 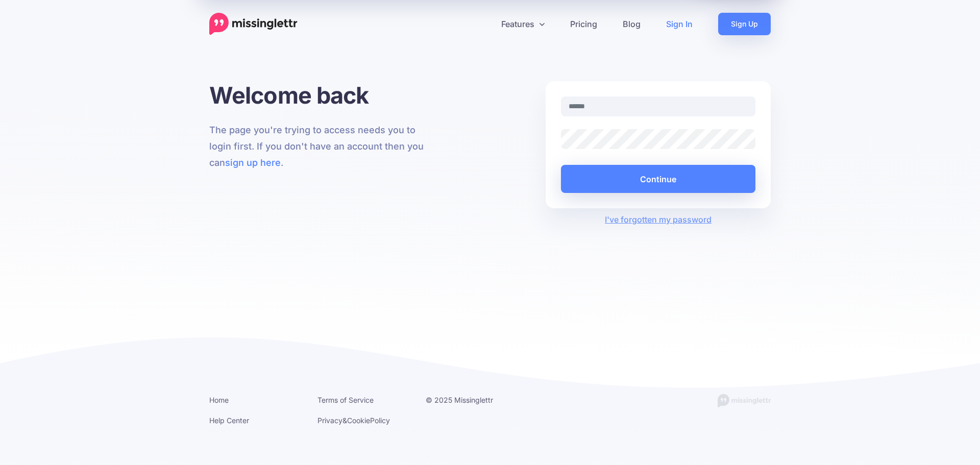 I want to click on li: & Policy, so click(x=364, y=420).